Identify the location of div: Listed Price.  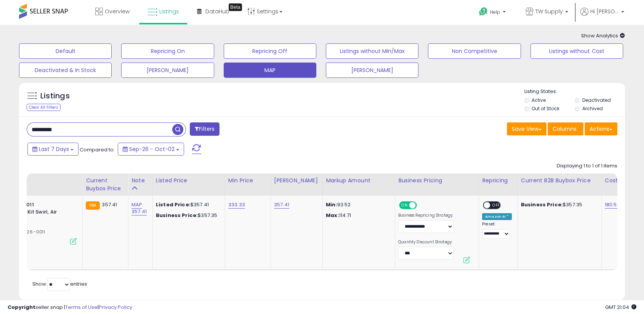
(189, 180).